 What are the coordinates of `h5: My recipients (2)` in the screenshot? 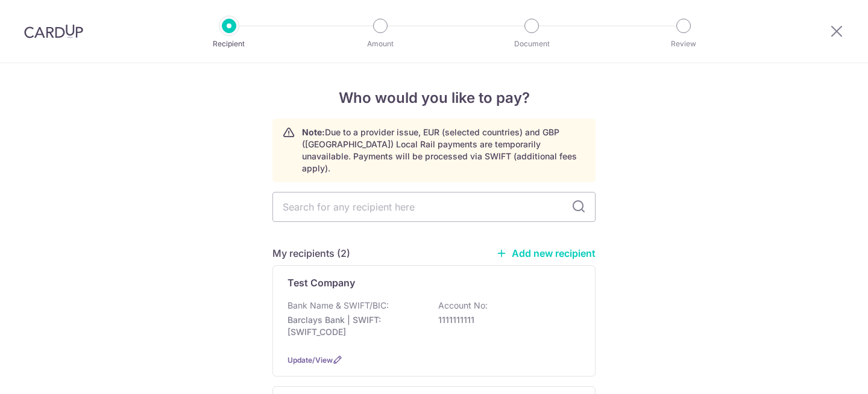 It's located at (311, 253).